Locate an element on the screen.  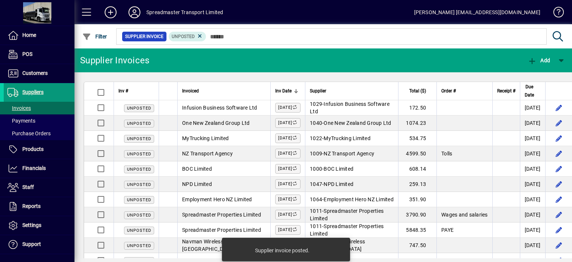
mat-chip: Invoice Status: Unposted is located at coordinates (187, 36).